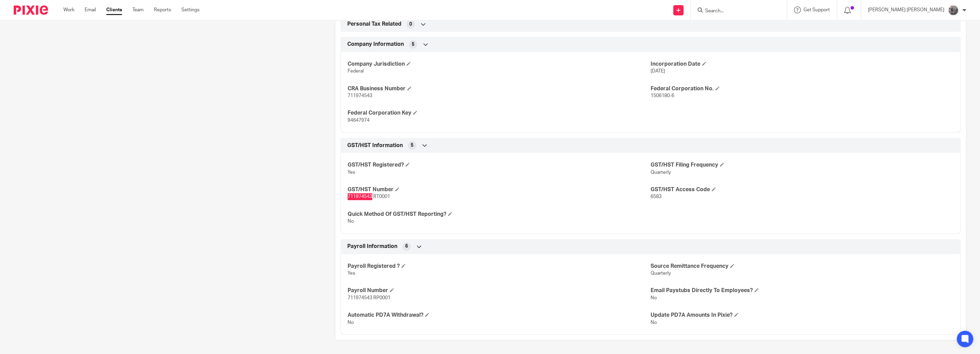  What do you see at coordinates (499, 290) in the screenshot?
I see `h4: Payroll Number` at bounding box center [499, 290].